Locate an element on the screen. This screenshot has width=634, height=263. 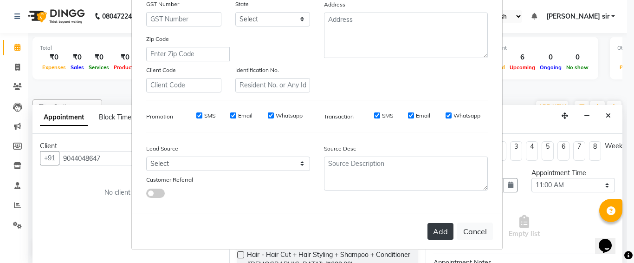
label: Promotion is located at coordinates (160, 117).